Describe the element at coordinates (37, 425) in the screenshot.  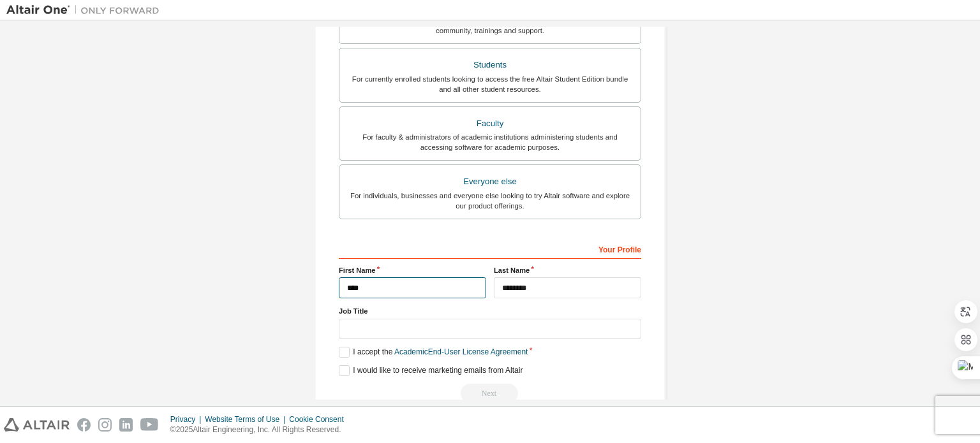
I see `img: altair_logo.svg` at that location.